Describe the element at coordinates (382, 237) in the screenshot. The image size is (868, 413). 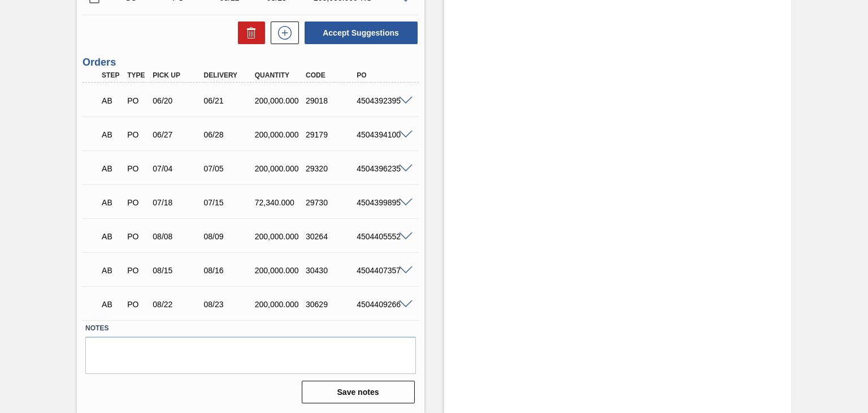
I see `div: 4504405552` at that location.